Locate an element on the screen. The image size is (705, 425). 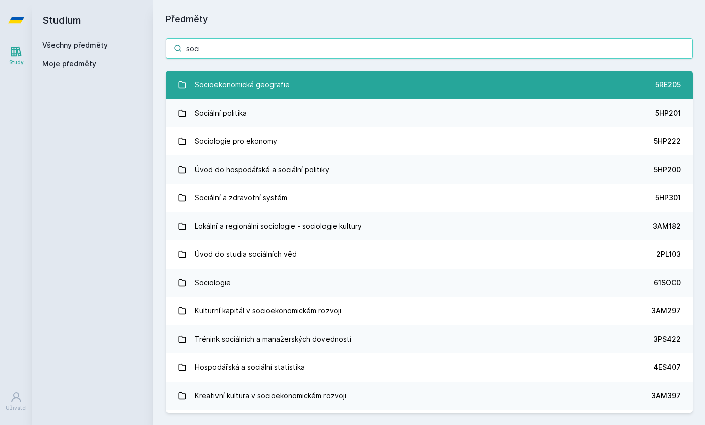
a: Trénink sociálních a manažerských dovedností 3PS422 is located at coordinates (429, 339).